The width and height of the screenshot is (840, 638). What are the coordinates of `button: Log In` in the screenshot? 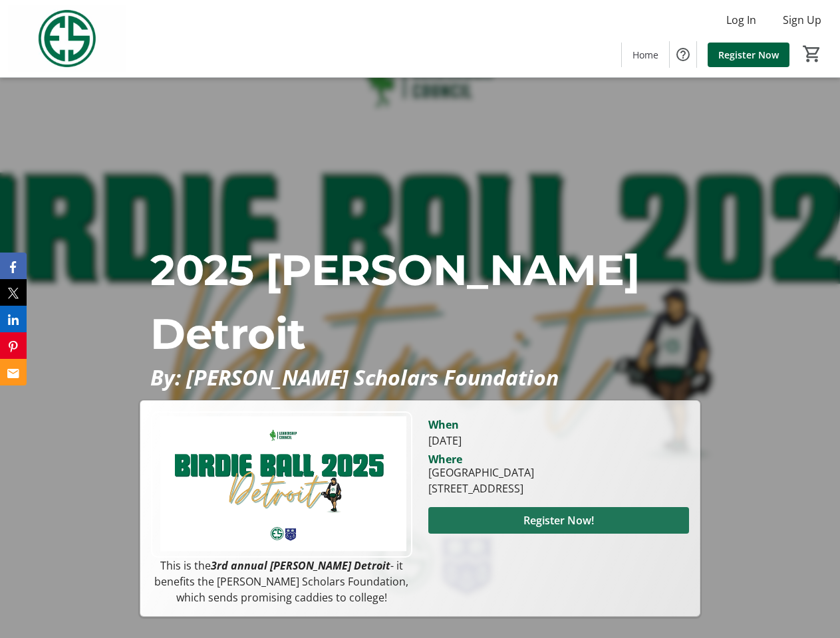 It's located at (741, 20).